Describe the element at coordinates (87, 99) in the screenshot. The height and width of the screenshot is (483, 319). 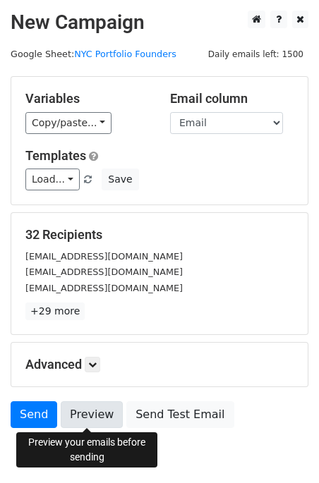
I see `h5: Variables` at that location.